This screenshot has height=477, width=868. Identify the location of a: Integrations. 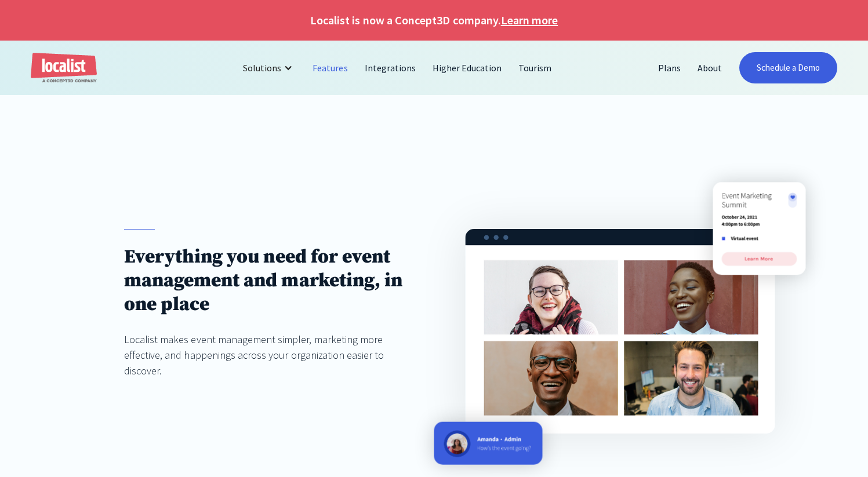
(390, 68).